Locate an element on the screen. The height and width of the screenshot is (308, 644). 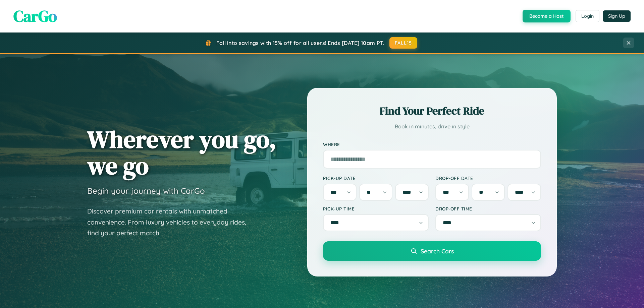
label: Where is located at coordinates (432, 144).